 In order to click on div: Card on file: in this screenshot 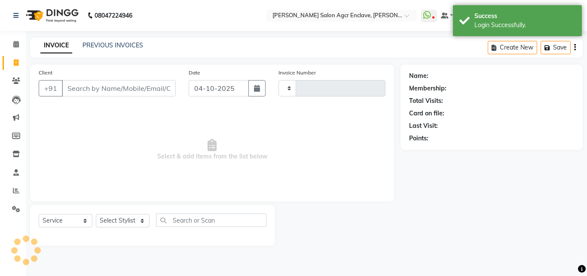, I will do `click(427, 113)`.